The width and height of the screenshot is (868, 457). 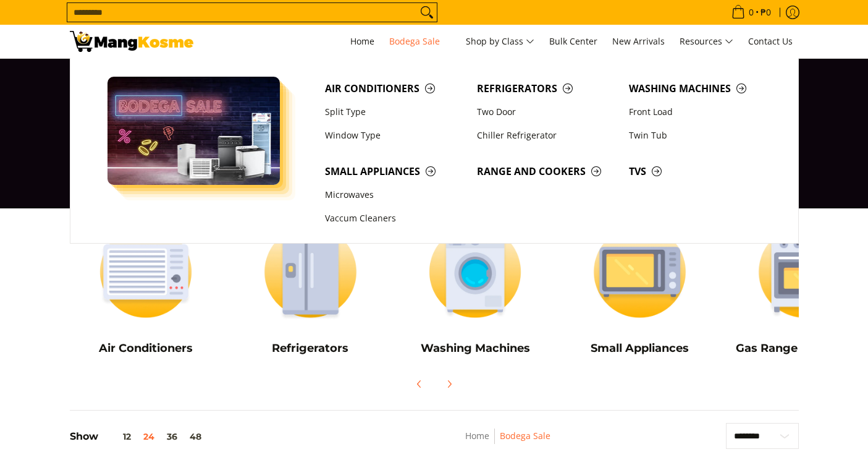 What do you see at coordinates (449, 384) in the screenshot?
I see `button: Next` at bounding box center [449, 384].